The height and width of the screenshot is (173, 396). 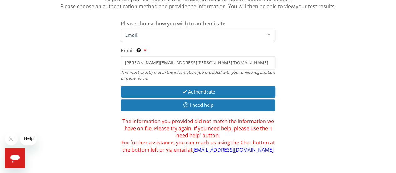 I want to click on span: Please choose how you wish to authenticate, so click(x=173, y=23).